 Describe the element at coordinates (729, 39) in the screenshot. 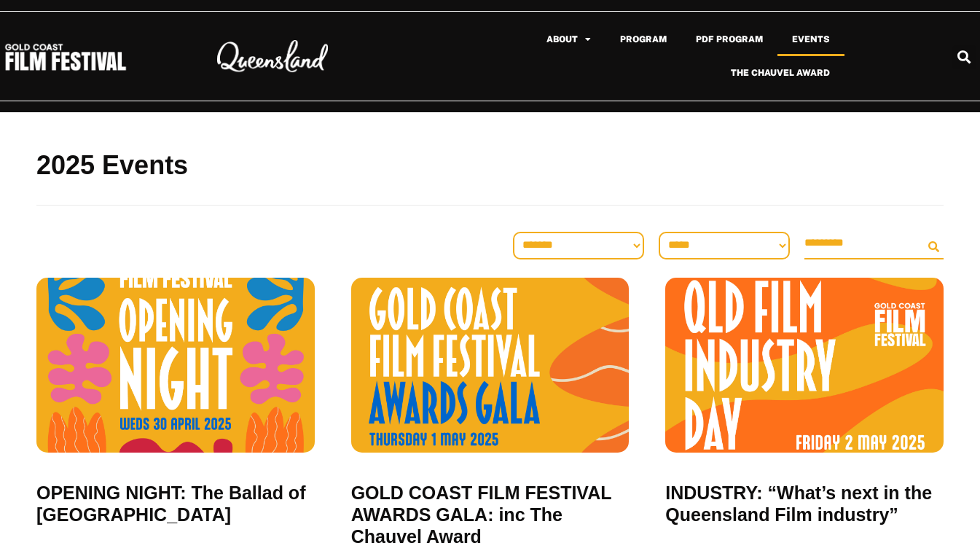

I see `a: PDF Program` at that location.